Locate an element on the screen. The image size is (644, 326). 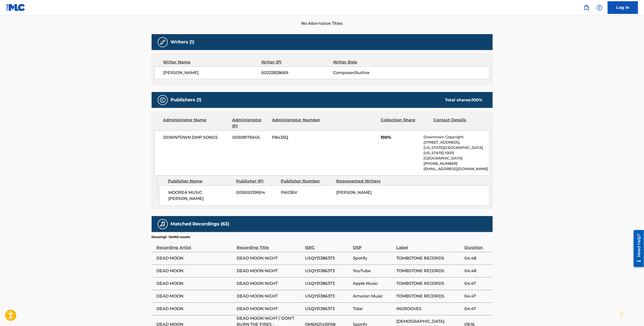
p: Downtown Copyright is located at coordinates (456, 137).